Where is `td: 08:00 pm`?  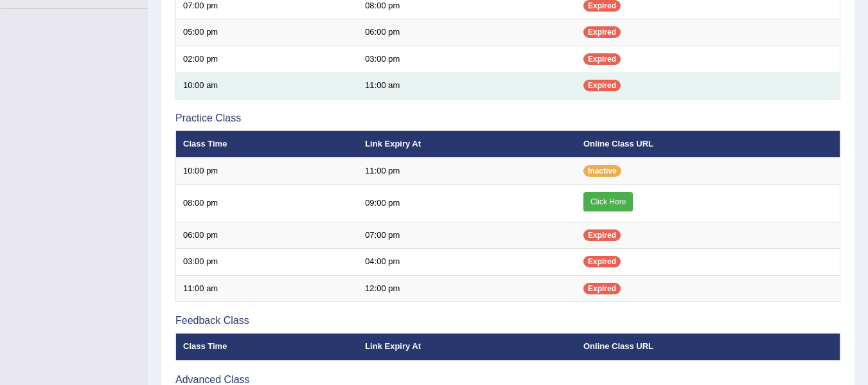 td: 08:00 pm is located at coordinates (267, 203).